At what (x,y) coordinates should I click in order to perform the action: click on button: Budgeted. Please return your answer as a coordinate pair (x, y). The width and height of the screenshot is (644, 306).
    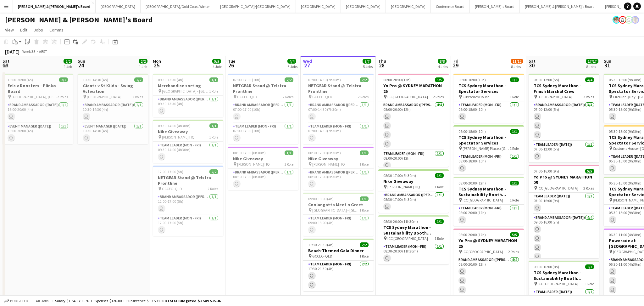
    Looking at the image, I should click on (16, 301).